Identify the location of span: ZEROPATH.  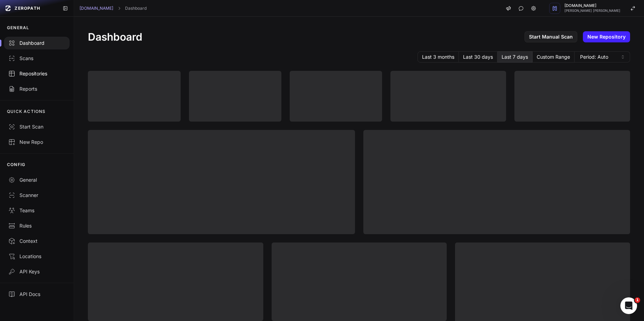
(28, 8).